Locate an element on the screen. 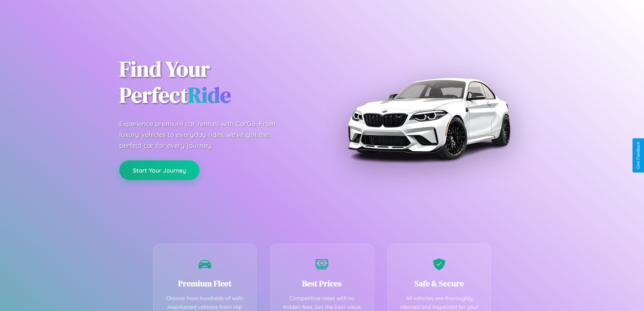 The height and width of the screenshot is (311, 644). p: Experience premium car rentals with CarGo. From luxury vehicles to everyday rides, we've got the ... is located at coordinates (204, 135).